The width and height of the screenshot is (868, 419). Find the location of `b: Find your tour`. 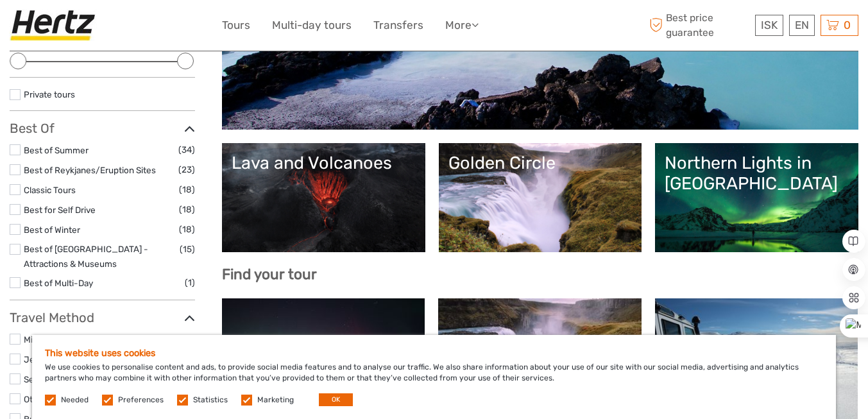

b: Find your tour is located at coordinates (270, 274).